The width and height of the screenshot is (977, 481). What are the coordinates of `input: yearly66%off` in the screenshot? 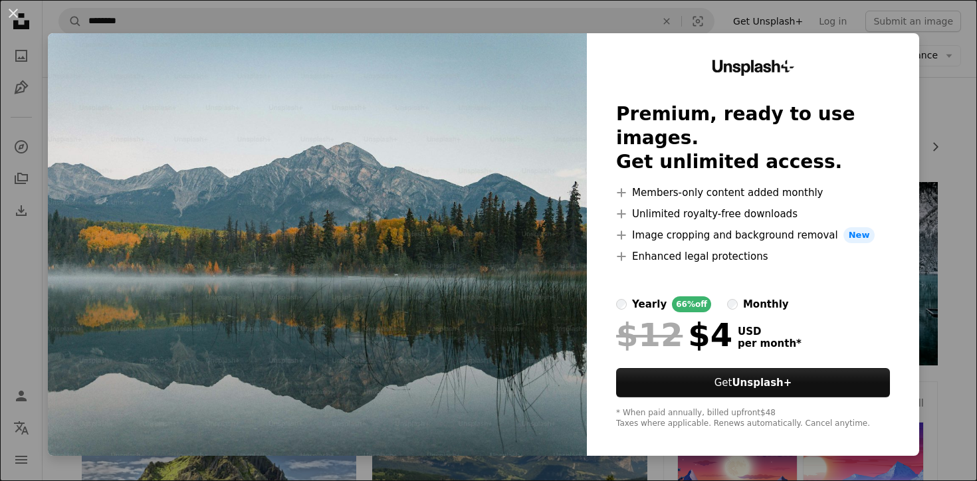 It's located at (622, 305).